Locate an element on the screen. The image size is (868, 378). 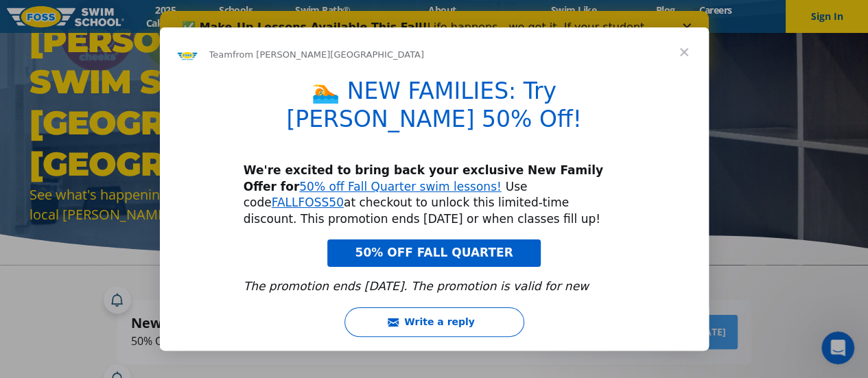
a: FALLFOSS50 is located at coordinates (307, 202).